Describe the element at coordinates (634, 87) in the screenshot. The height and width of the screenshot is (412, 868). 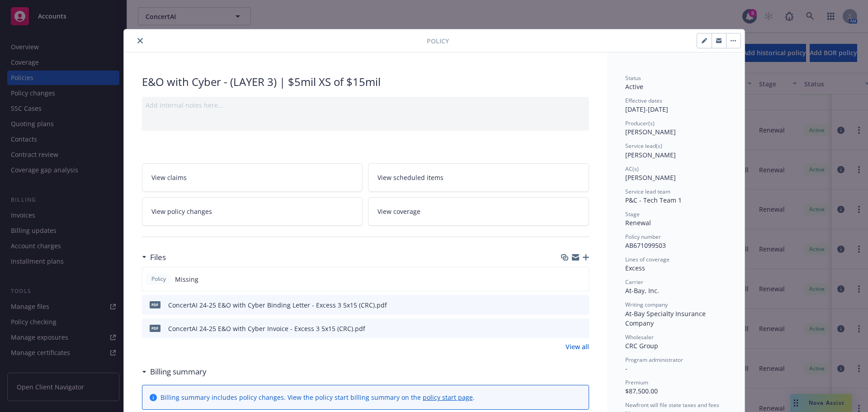
I see `span: Active` at that location.